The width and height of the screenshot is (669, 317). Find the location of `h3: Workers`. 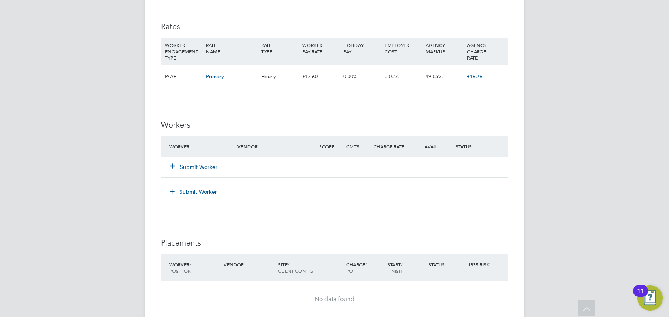

h3: Workers is located at coordinates (335, 125).